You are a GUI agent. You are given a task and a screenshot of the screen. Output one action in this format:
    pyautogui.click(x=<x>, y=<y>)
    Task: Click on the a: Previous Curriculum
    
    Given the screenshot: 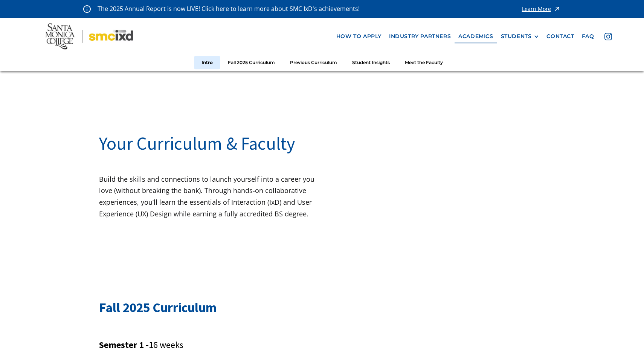 What is the action you would take?
    pyautogui.click(x=313, y=63)
    